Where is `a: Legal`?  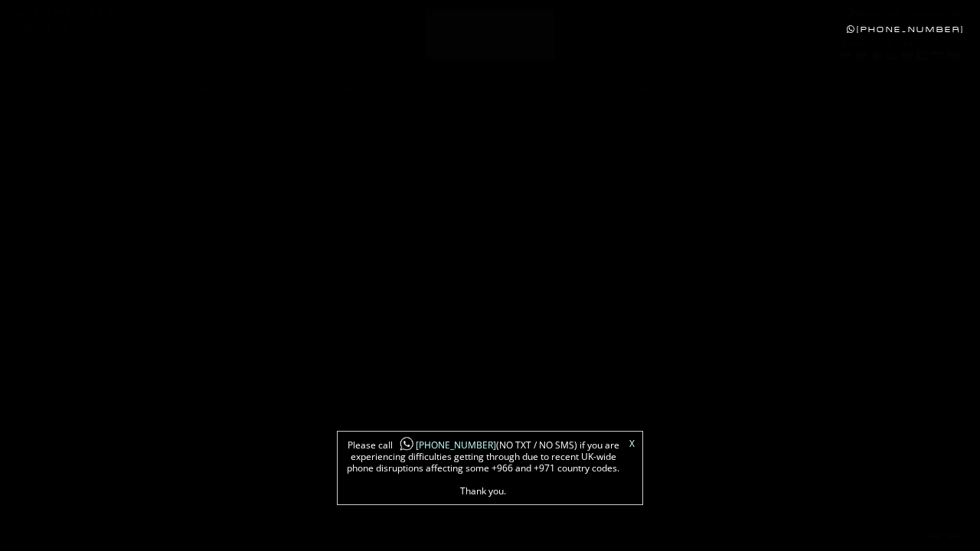
a: Legal is located at coordinates (27, 536).